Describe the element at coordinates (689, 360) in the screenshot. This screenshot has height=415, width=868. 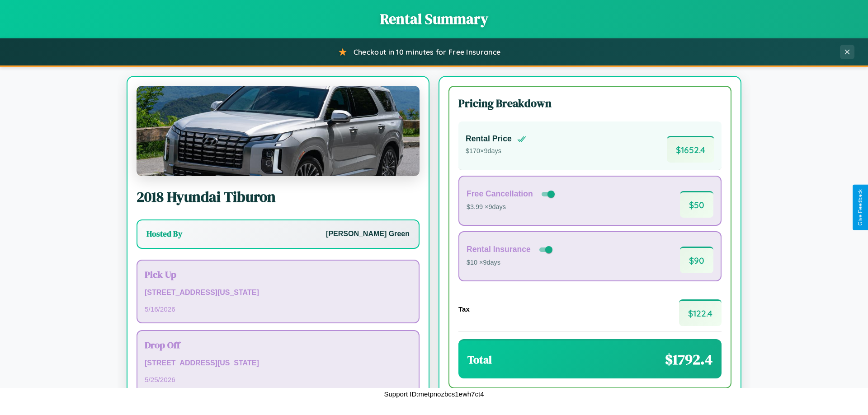
I see `span: $ 1792.4` at that location.